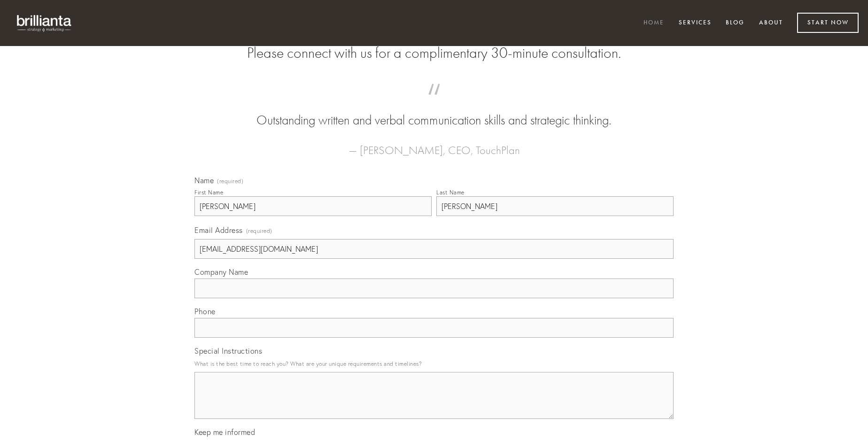  I want to click on span: Email Address, so click(218, 230).